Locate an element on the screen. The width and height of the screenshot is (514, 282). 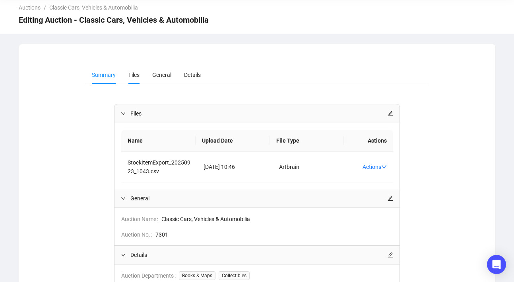
a: Auctions is located at coordinates (29, 8).